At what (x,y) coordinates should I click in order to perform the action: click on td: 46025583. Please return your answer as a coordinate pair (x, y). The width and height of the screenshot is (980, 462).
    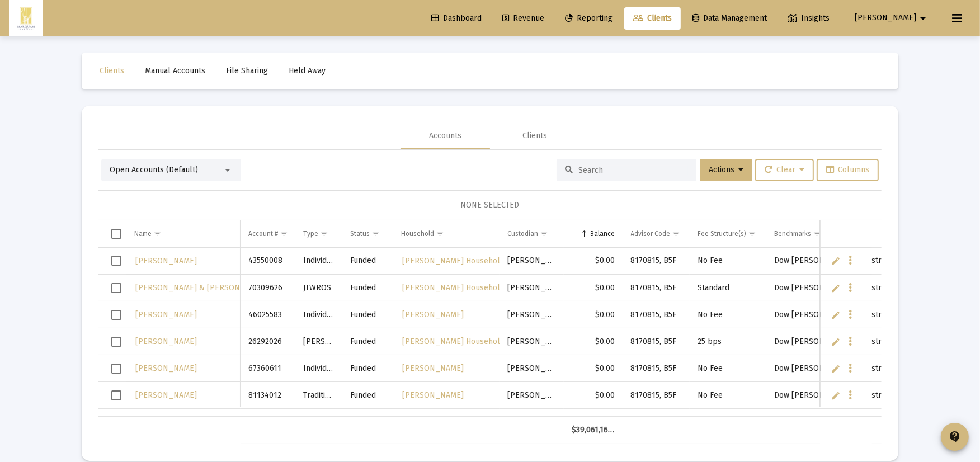
    Looking at the image, I should click on (267, 315).